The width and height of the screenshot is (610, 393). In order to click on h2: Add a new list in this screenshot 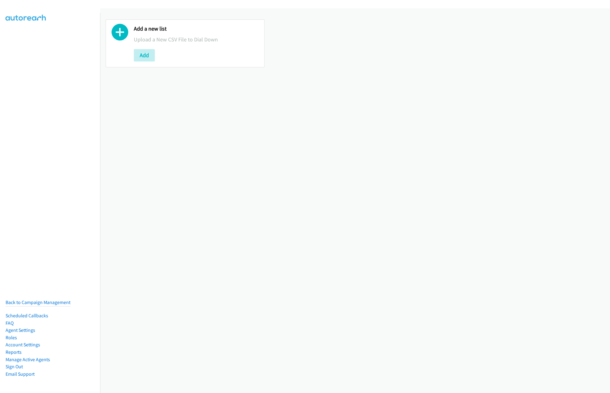, I will do `click(196, 29)`.